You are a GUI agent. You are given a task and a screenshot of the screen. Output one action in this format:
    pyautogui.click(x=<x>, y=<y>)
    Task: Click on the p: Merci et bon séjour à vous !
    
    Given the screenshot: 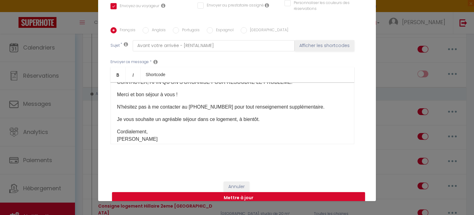 What is the action you would take?
    pyautogui.click(x=233, y=94)
    